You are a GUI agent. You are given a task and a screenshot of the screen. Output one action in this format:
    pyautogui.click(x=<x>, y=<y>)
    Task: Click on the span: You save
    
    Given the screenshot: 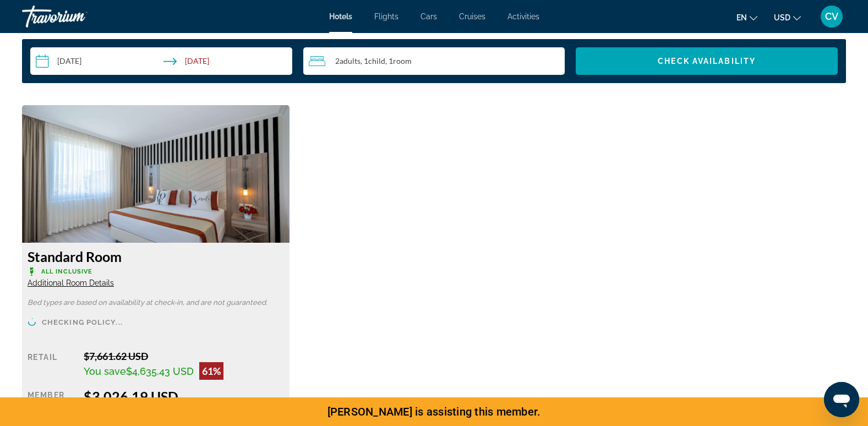 What is the action you would take?
    pyautogui.click(x=105, y=371)
    